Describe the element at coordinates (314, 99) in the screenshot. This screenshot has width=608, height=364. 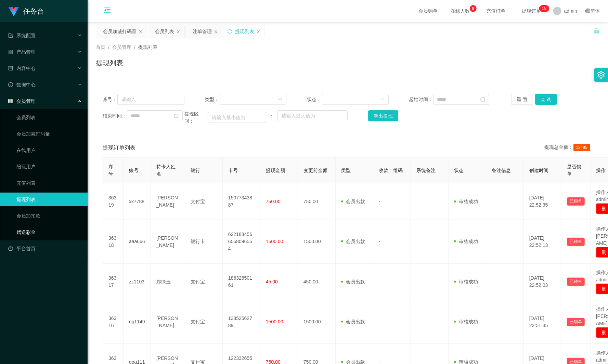
I see `span: 状态：` at that location.